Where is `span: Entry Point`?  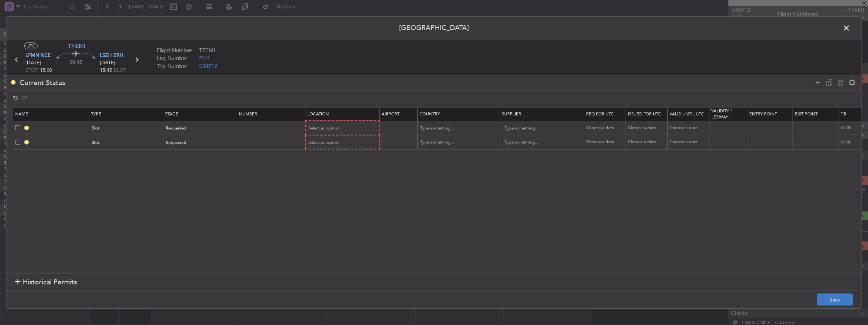
span: Entry Point is located at coordinates (763, 114).